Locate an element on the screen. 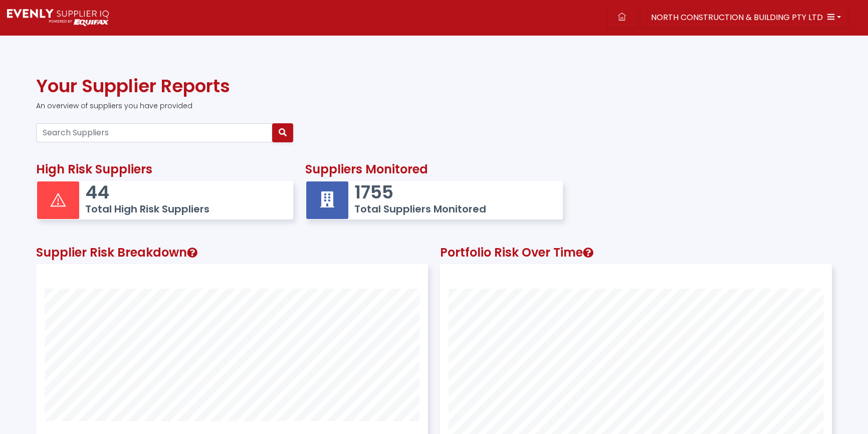  input: Search Suppliers is located at coordinates (155, 133).